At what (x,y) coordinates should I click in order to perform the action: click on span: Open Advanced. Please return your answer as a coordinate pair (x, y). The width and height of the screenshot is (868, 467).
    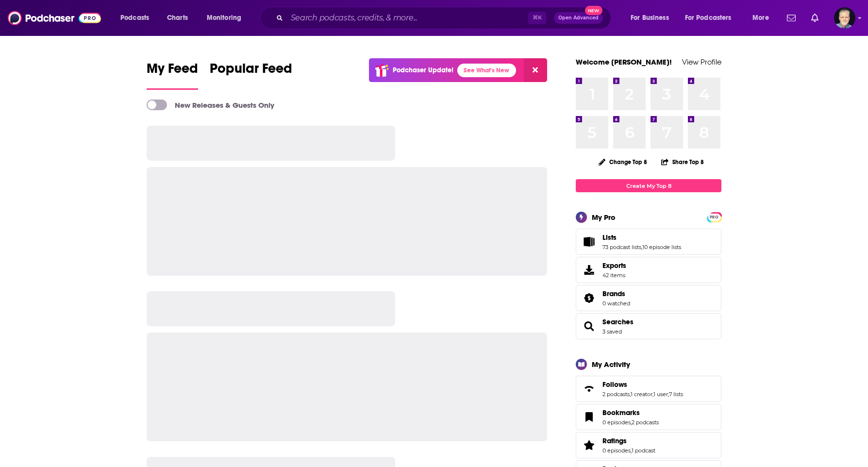
    Looking at the image, I should click on (578, 18).